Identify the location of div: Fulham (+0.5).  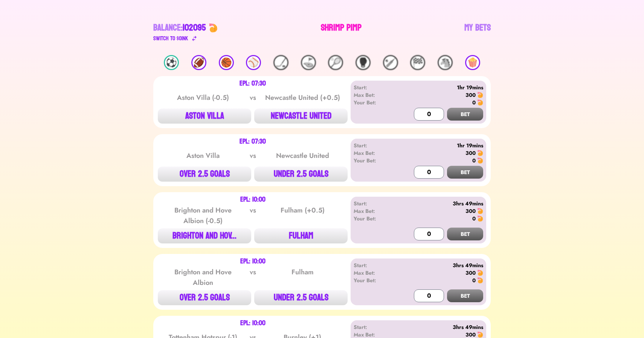
(303, 215).